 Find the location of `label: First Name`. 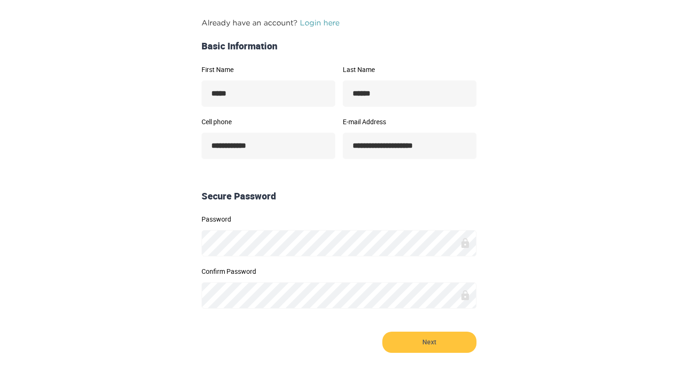

label: First Name is located at coordinates (268, 70).